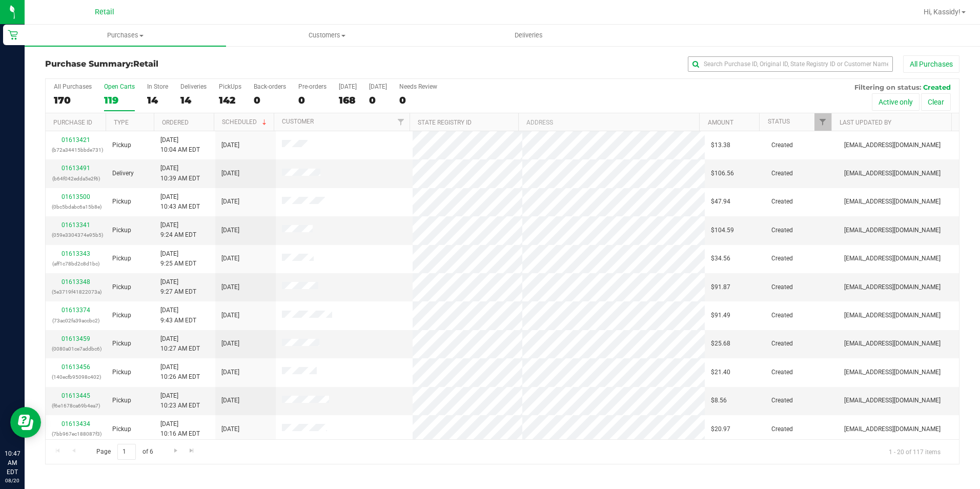 The width and height of the screenshot is (980, 489). I want to click on a: 01613491, so click(76, 168).